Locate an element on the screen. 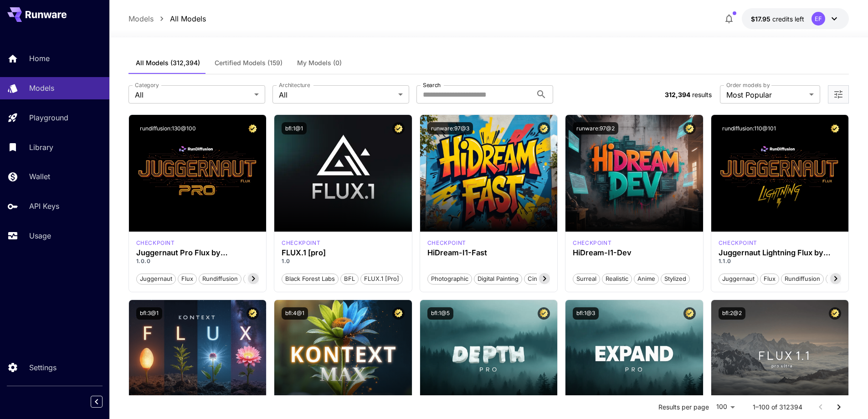 The height and width of the screenshot is (419, 868). div: fluxpro is located at coordinates (301, 243).